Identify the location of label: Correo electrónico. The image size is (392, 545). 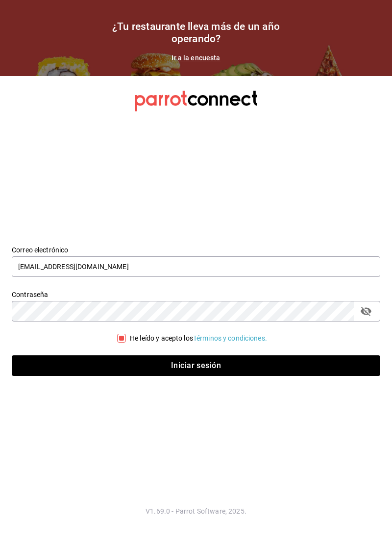
(196, 250).